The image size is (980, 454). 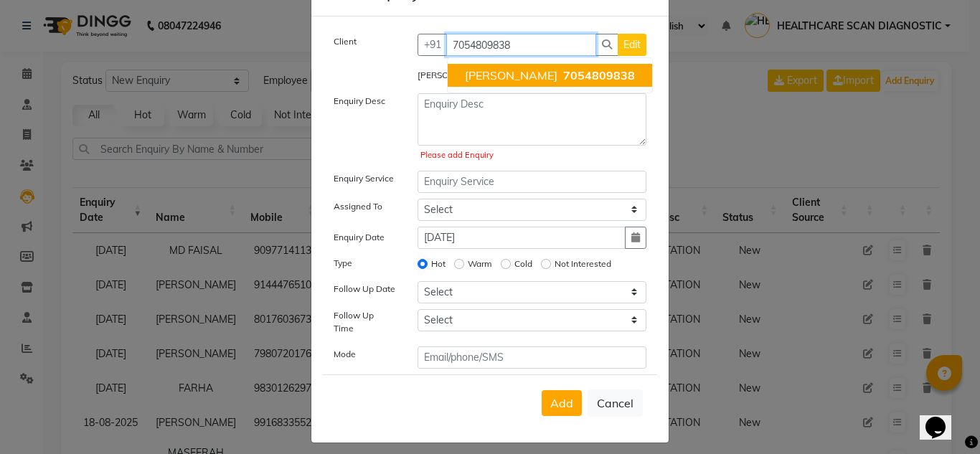 What do you see at coordinates (615, 403) in the screenshot?
I see `button: Cancel` at bounding box center [615, 403].